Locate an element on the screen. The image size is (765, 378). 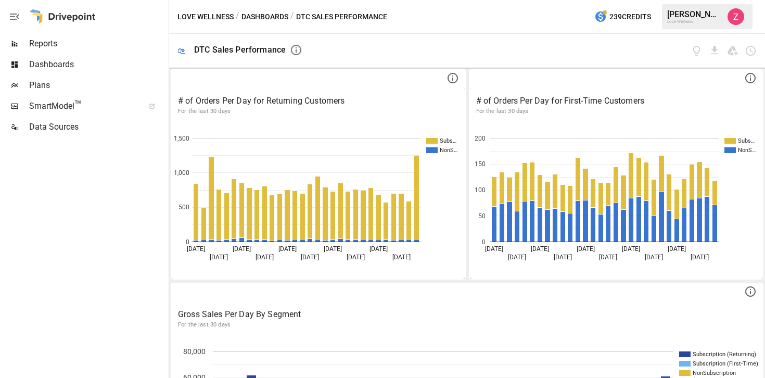
span: ™ is located at coordinates (78, 105).